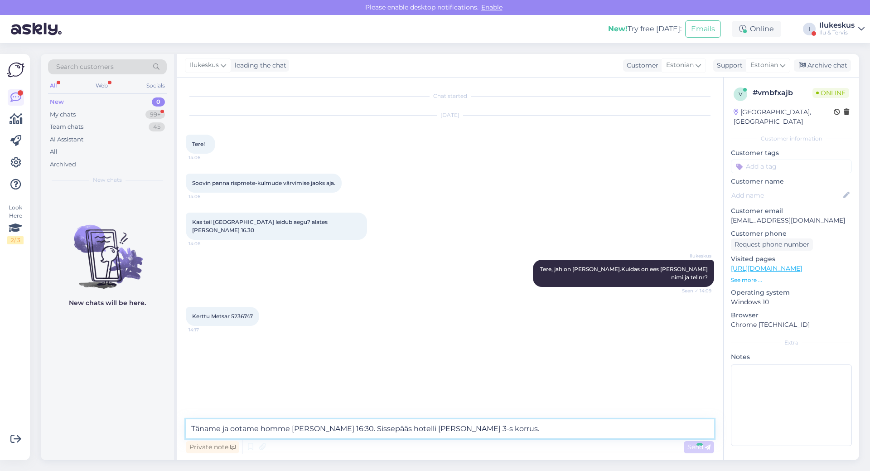 Image resolution: width=870 pixels, height=471 pixels. What do you see at coordinates (492, 7) in the screenshot?
I see `span: Enable` at bounding box center [492, 7].